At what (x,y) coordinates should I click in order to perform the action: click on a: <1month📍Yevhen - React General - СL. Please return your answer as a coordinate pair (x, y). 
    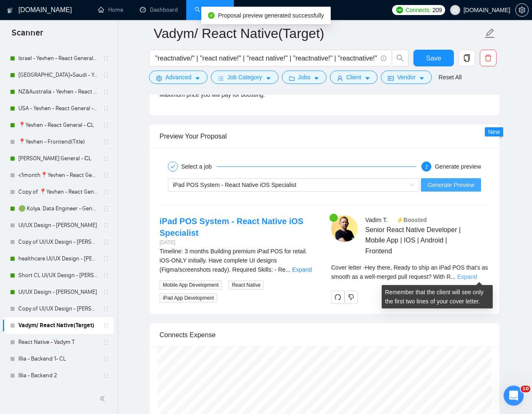
    Looking at the image, I should click on (58, 175).